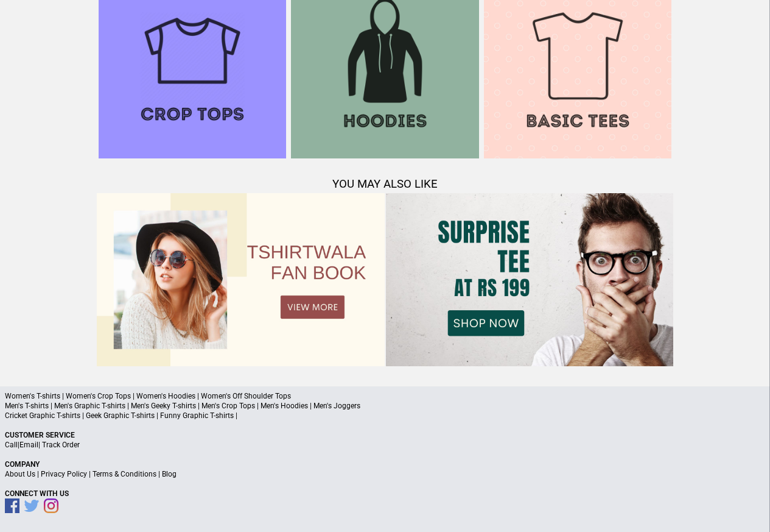 Image resolution: width=770 pixels, height=532 pixels. What do you see at coordinates (28, 444) in the screenshot?
I see `a: Email` at bounding box center [28, 444].